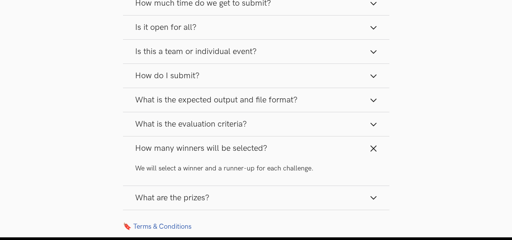  Describe the element at coordinates (256, 227) in the screenshot. I see `a: 🔖 Terms & Conditions` at that location.